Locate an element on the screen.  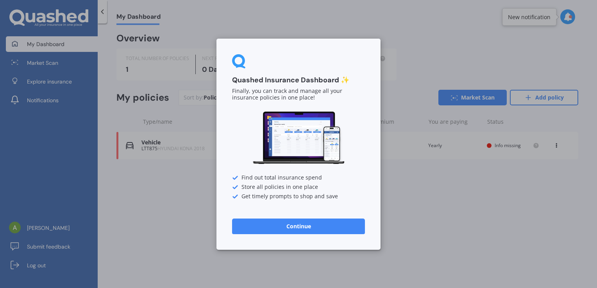
p: Finally, you can track and manage all your insurance policies in one place! is located at coordinates (298, 95).